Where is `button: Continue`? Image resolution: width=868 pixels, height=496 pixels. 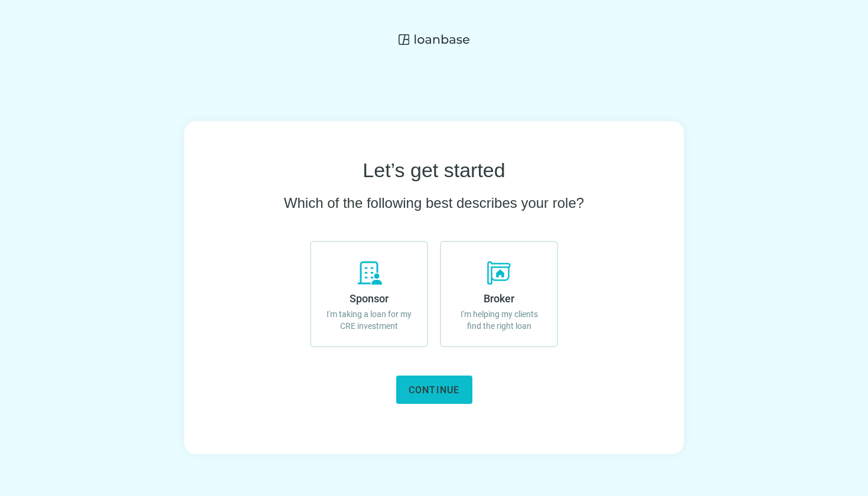
button: Continue is located at coordinates (434, 390).